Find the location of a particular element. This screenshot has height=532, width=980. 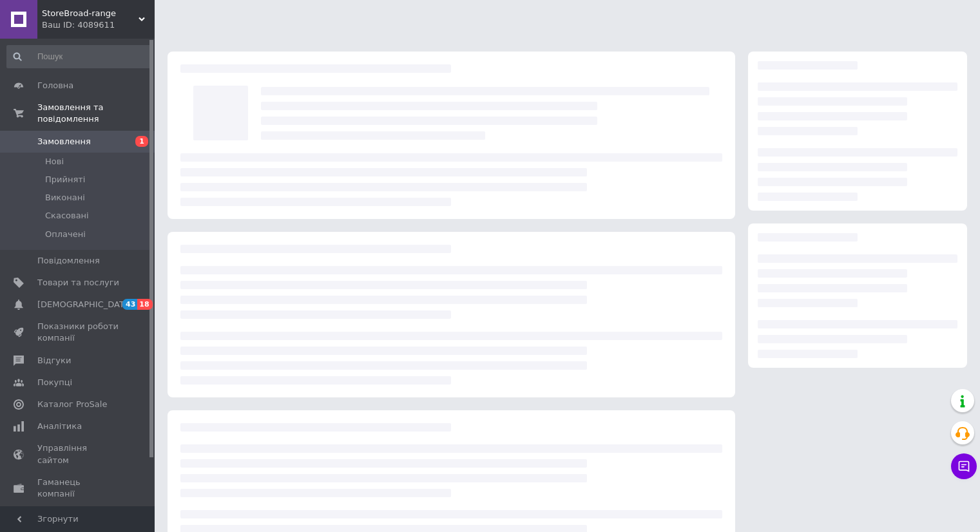

button: Чат з покупцем is located at coordinates (964, 466).